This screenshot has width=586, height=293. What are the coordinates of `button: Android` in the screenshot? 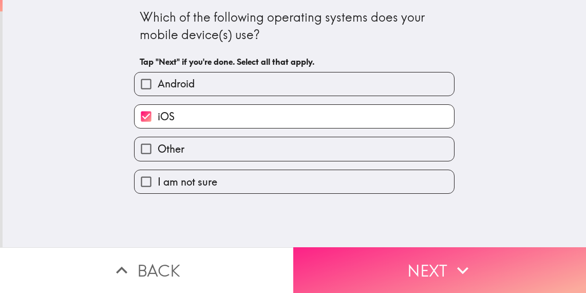 It's located at (294, 84).